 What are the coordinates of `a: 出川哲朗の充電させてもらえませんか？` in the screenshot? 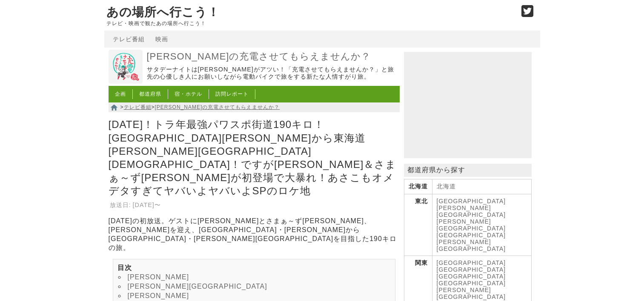 It's located at (126, 81).